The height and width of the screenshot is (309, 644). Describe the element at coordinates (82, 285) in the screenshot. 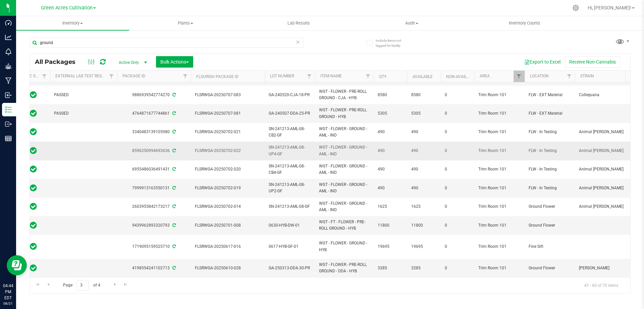

I see `span: Page of 4` at that location.